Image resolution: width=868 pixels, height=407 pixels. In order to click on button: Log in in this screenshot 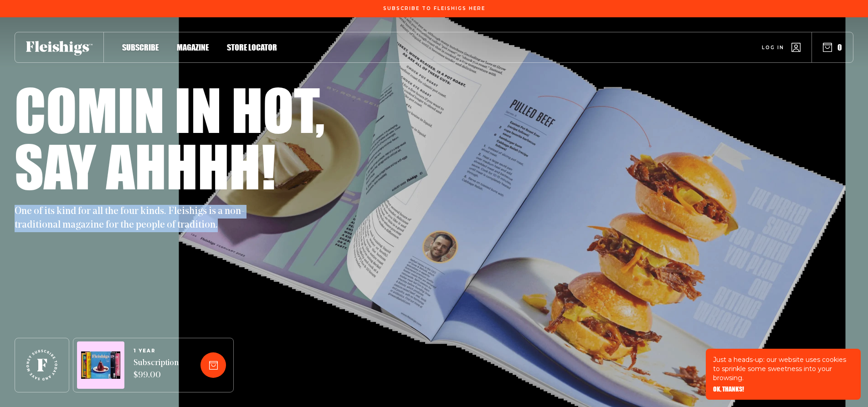, I will do `click(781, 47)`.